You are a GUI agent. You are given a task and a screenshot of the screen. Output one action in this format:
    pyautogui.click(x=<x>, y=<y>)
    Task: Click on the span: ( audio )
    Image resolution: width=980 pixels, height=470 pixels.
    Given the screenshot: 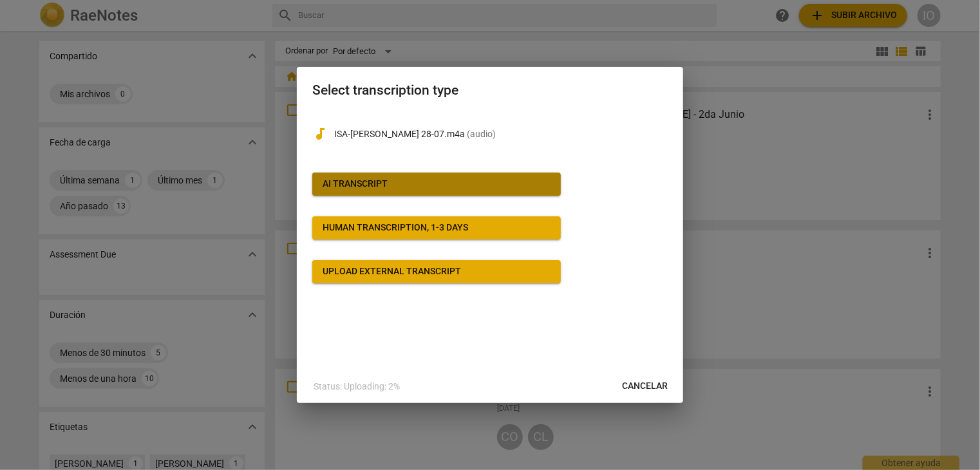 What is the action you would take?
    pyautogui.click(x=481, y=134)
    